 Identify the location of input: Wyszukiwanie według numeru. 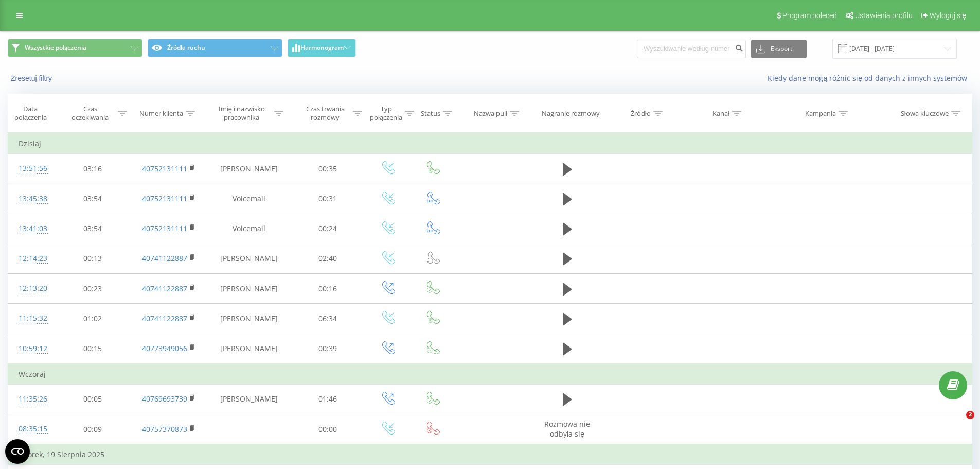
(691, 49).